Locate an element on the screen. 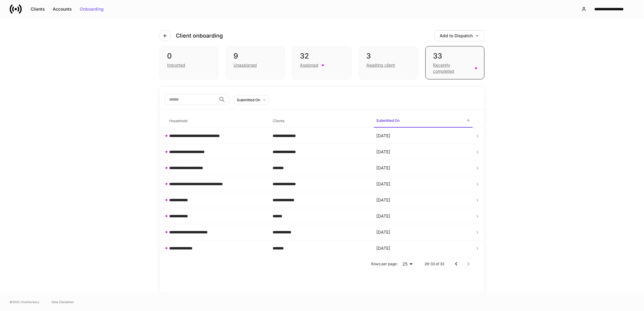 The image size is (644, 311). div: Imported is located at coordinates (176, 65).